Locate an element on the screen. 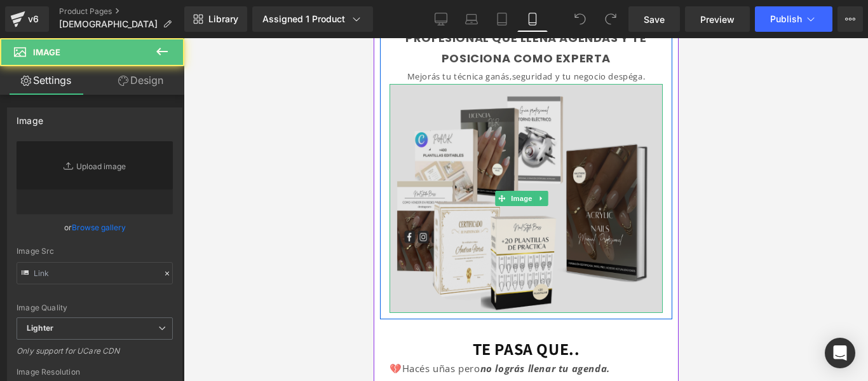  button: Publish is located at coordinates (793, 19).